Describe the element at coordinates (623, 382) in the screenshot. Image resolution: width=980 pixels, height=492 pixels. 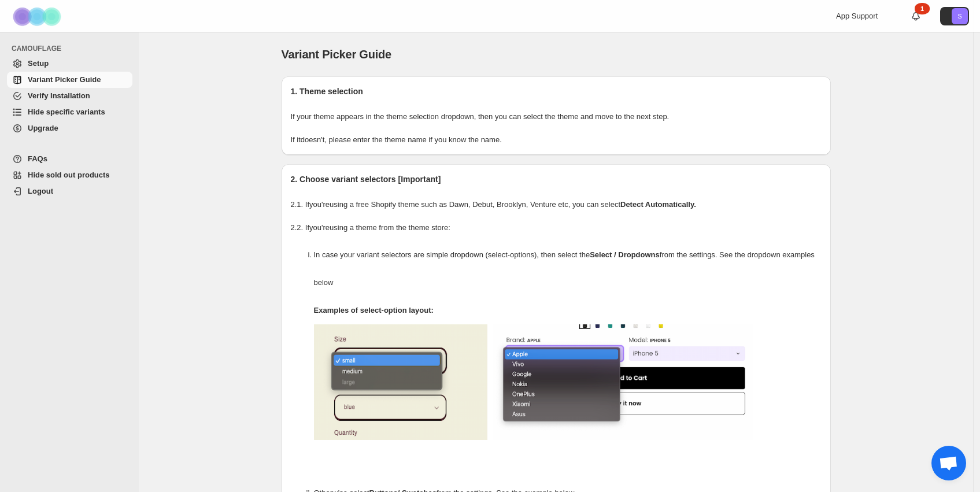
I see `img: camouflage-select-options-2` at that location.